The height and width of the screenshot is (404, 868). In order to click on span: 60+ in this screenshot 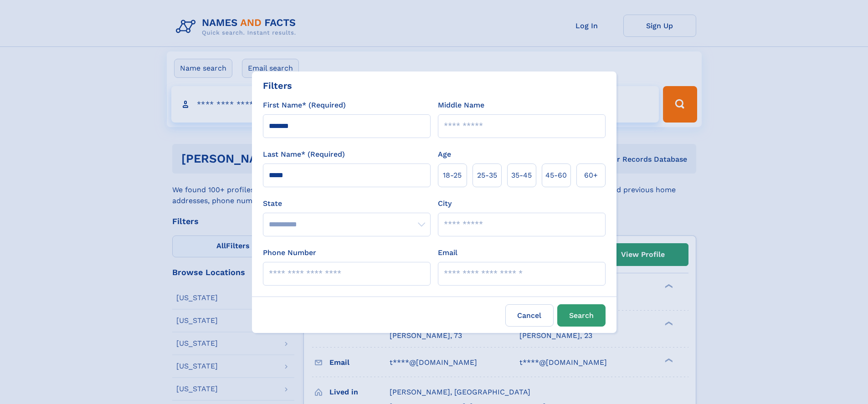, I will do `click(591, 175)`.